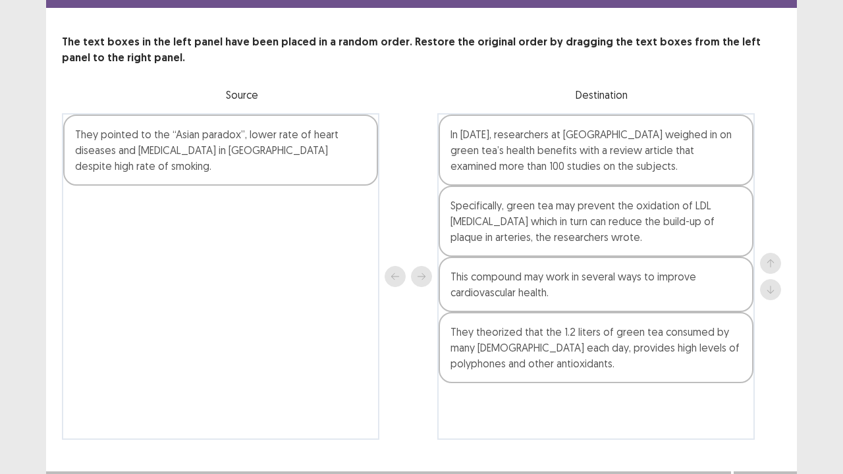 The width and height of the screenshot is (843, 474). What do you see at coordinates (602, 95) in the screenshot?
I see `p: Destination` at bounding box center [602, 95].